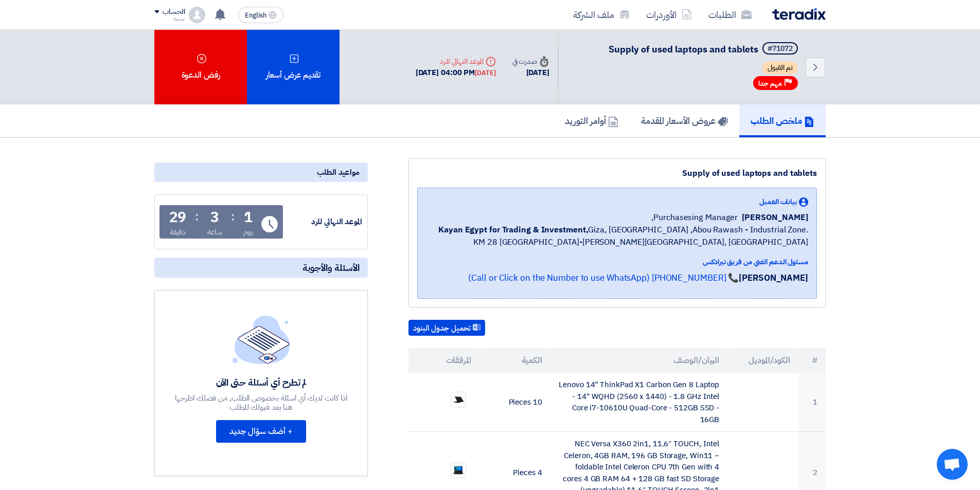  I want to click on div: مسئول الدعم الفني من فريق تيرادكس, so click(617, 262).